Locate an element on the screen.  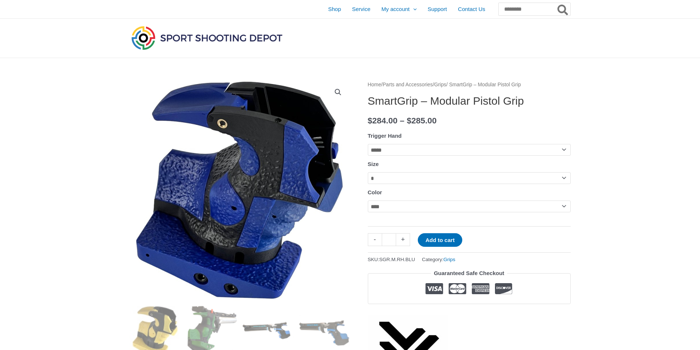
bdi: 284.00 is located at coordinates (382, 120).